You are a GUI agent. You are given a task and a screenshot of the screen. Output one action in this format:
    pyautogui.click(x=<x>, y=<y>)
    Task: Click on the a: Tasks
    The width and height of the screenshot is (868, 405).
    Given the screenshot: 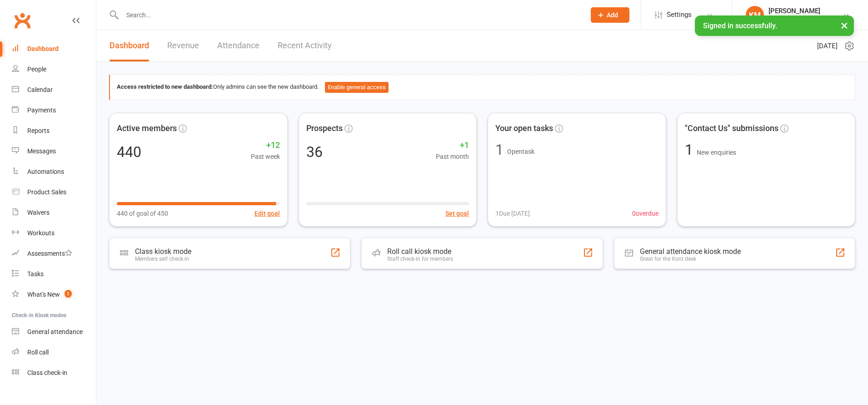 What is the action you would take?
    pyautogui.click(x=53, y=274)
    